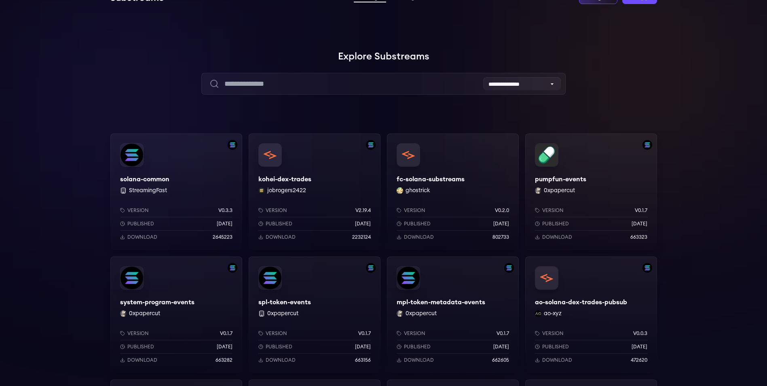  Describe the element at coordinates (552, 313) in the screenshot. I see `button: ao-xyz` at that location.